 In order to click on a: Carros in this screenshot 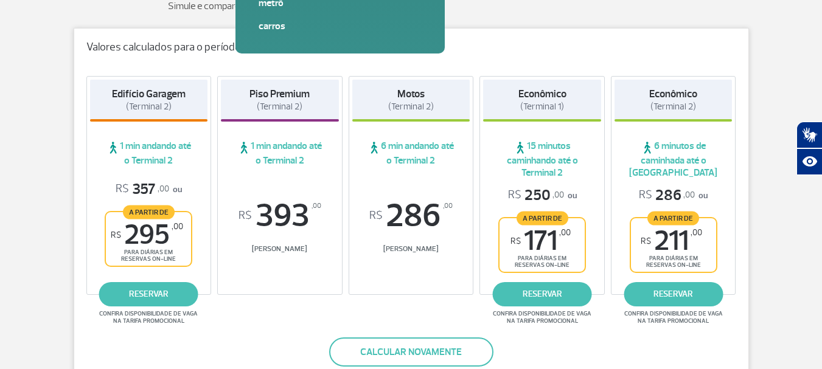, I will do `click(340, 26)`.